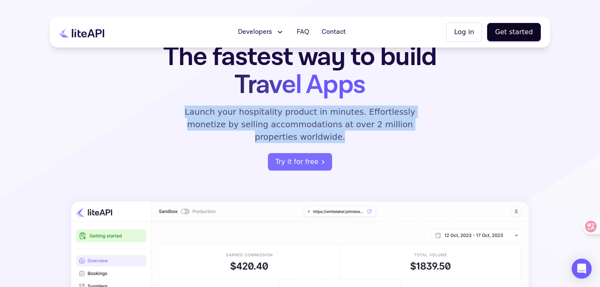  I want to click on span: Contact, so click(334, 32).